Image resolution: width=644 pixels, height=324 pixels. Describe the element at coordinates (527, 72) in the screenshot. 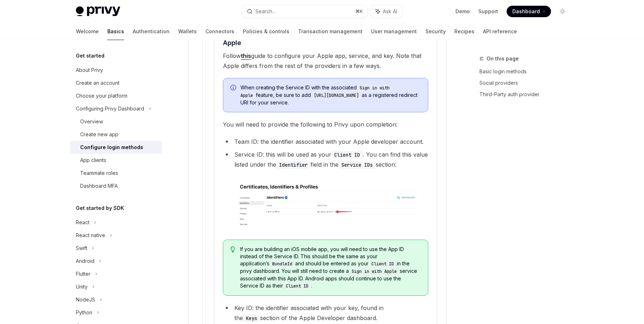

I see `a: Basic login methods` at that location.